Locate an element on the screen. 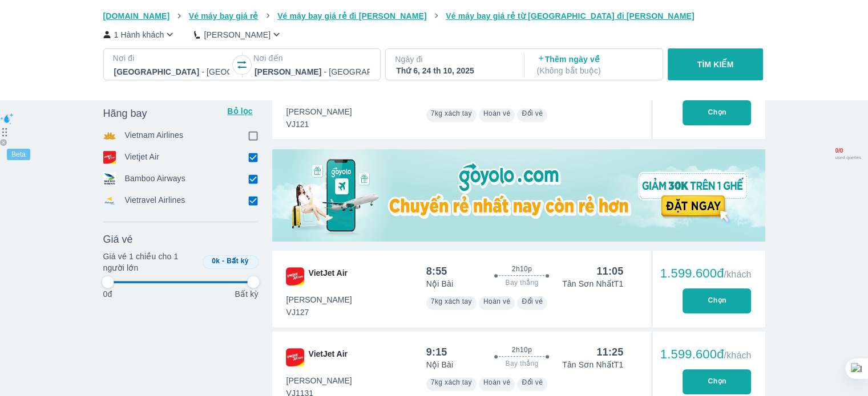 This screenshot has width=868, height=396. span: Giá vé is located at coordinates (118, 240).